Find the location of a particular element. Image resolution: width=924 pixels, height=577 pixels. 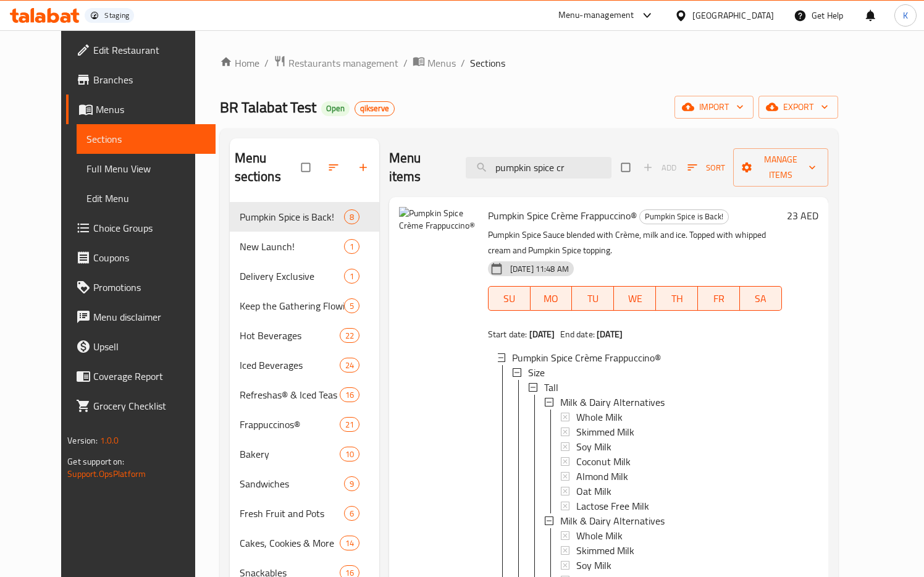

span: Version: is located at coordinates (83, 440).